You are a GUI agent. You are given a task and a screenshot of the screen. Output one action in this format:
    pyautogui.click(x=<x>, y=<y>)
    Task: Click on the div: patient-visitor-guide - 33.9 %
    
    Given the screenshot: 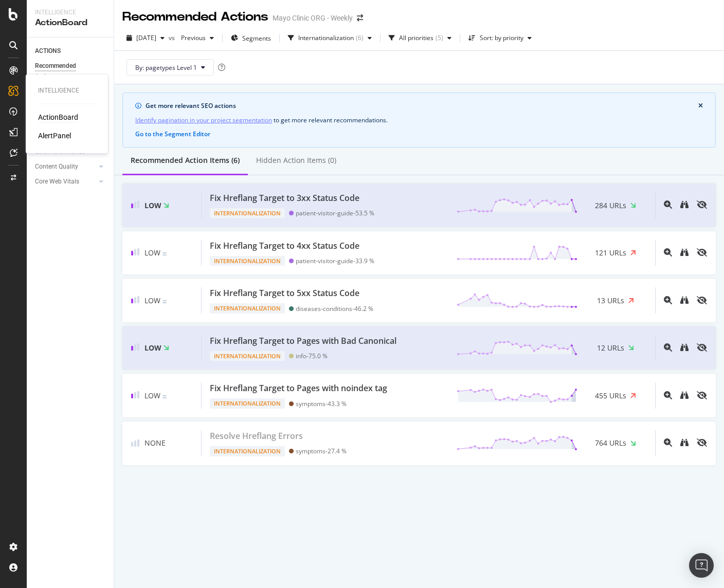 What is the action you would take?
    pyautogui.click(x=335, y=260)
    